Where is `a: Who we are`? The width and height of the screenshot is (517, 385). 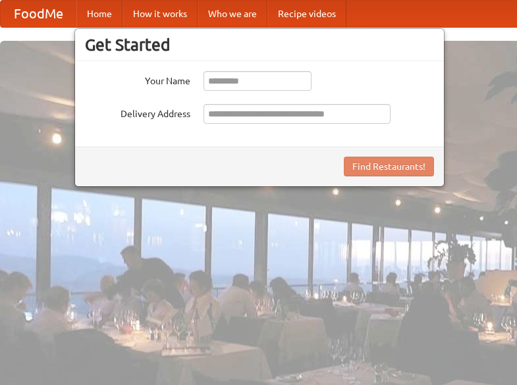 a: Who we are is located at coordinates (233, 14).